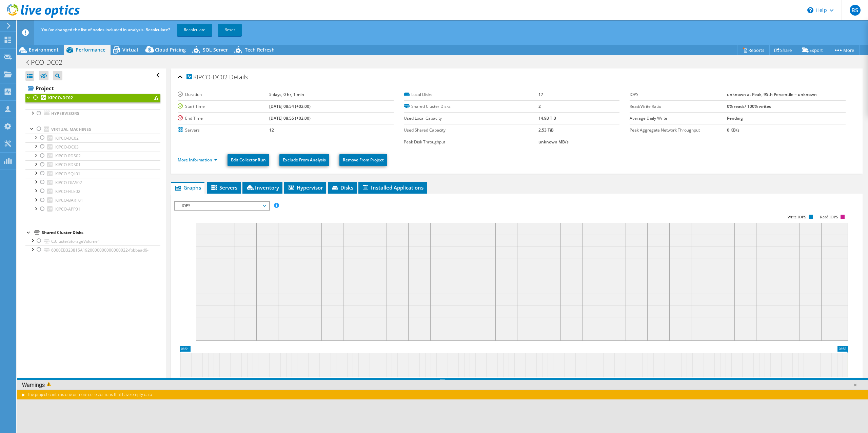 The height and width of the screenshot is (433, 868). Describe the element at coordinates (170, 50) in the screenshot. I see `span: Cloud Pricing` at that location.